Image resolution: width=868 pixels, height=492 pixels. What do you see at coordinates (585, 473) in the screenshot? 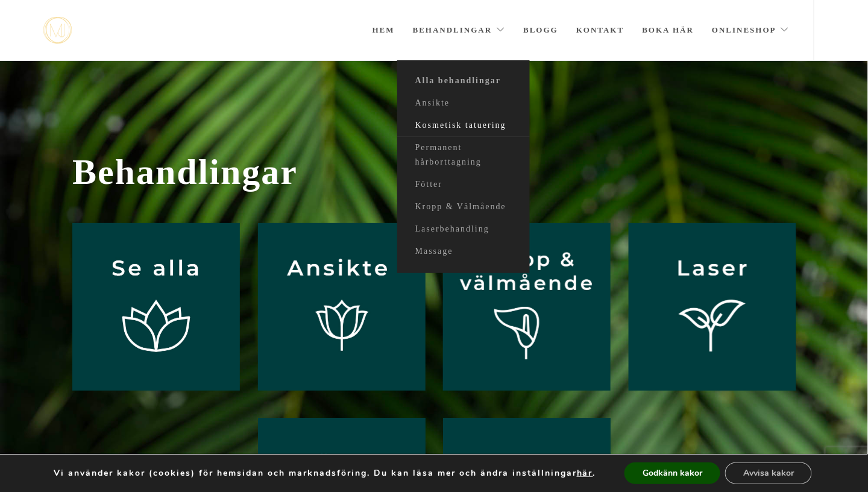
I see `button: här` at bounding box center [585, 473].